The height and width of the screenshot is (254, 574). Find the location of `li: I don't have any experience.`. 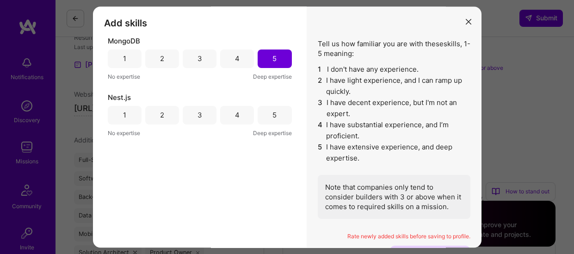

li: I don't have any experience. is located at coordinates (394, 69).